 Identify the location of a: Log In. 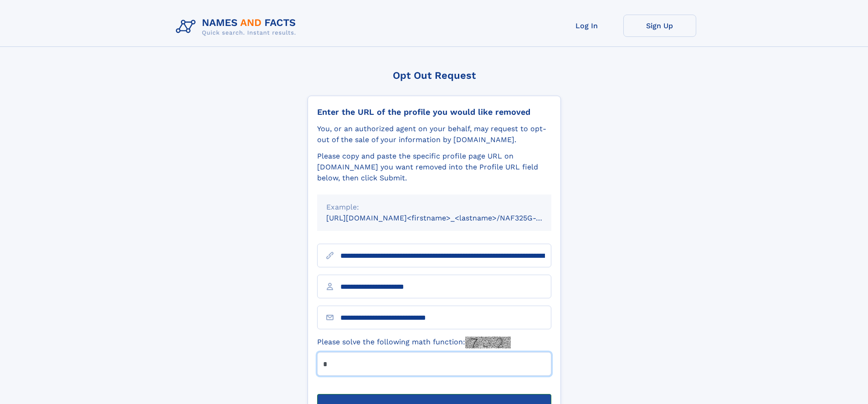
(587, 26).